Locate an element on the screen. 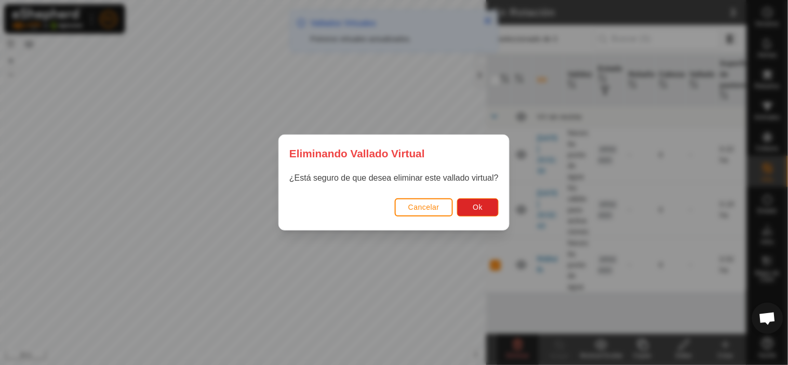  button: Cancelar is located at coordinates (424, 207).